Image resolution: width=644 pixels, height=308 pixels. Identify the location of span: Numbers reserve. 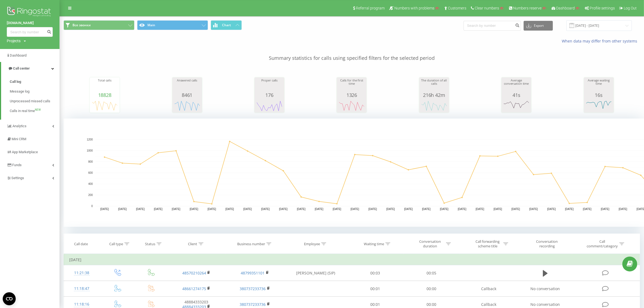
(527, 8).